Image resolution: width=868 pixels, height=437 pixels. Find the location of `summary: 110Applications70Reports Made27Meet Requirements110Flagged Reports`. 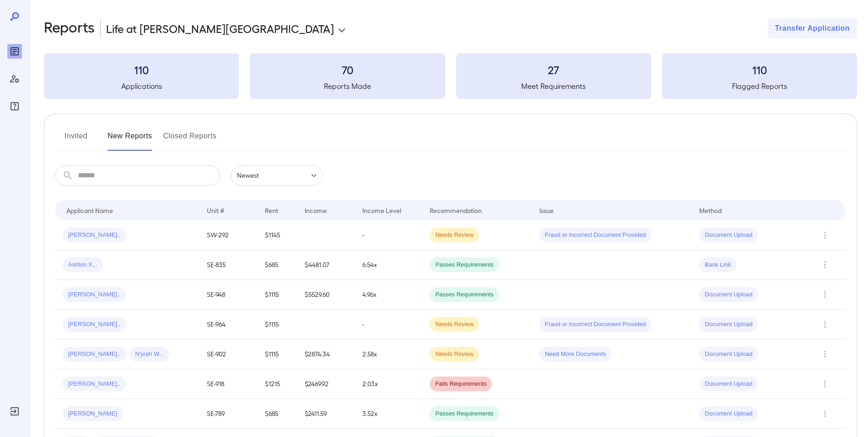

summary: 110Applications70Reports Made27Meet Requirements110Flagged Reports is located at coordinates (450, 76).